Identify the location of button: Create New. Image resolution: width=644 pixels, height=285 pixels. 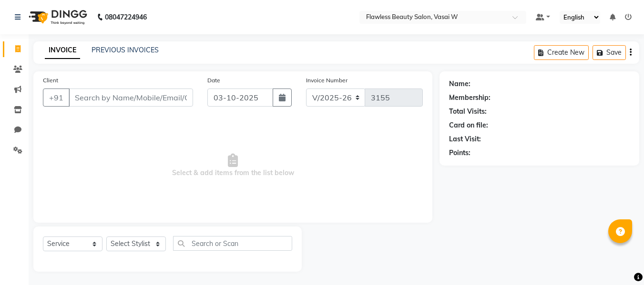
(561, 53).